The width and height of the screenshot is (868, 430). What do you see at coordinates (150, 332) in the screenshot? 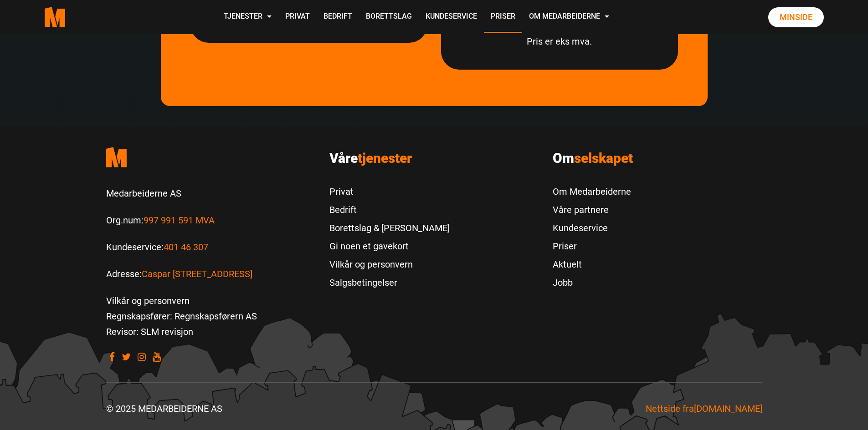
I see `span: Revisor: SLM revisjon` at bounding box center [150, 332].